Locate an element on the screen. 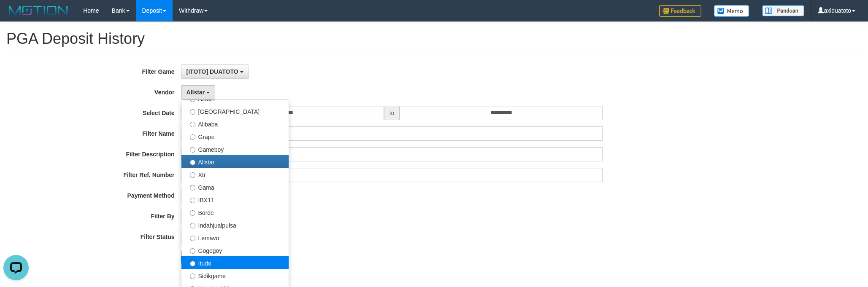 The image size is (868, 287). input: Grape is located at coordinates (192, 137).